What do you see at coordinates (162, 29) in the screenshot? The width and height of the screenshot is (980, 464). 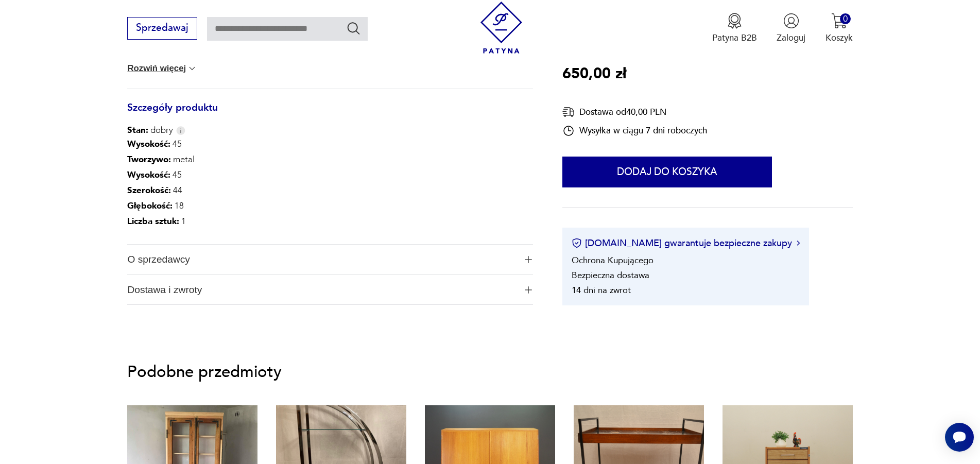 I see `a: Sprzedawaj` at bounding box center [162, 29].